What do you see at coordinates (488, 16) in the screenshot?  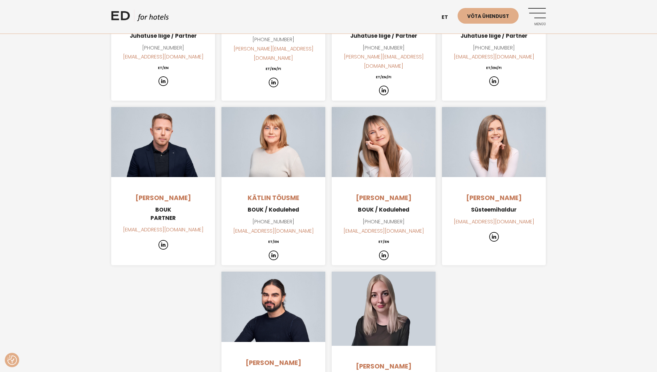 I see `a: Võta ühendust` at bounding box center [488, 16].